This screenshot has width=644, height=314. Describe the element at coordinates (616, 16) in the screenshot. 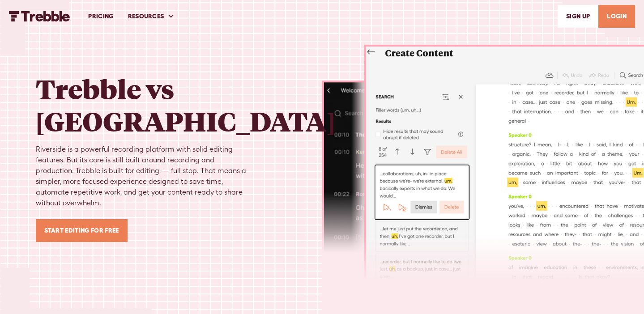

I see `a: LOGIN` at that location.